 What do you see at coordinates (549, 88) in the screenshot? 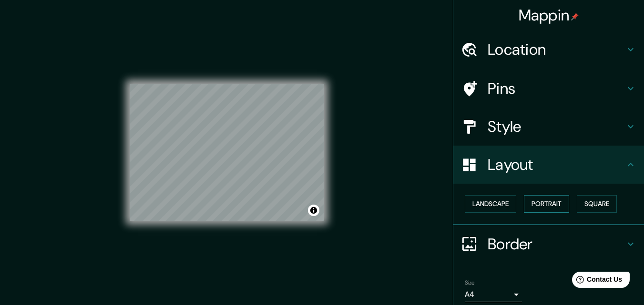
I see `div: Pins` at bounding box center [549, 88].